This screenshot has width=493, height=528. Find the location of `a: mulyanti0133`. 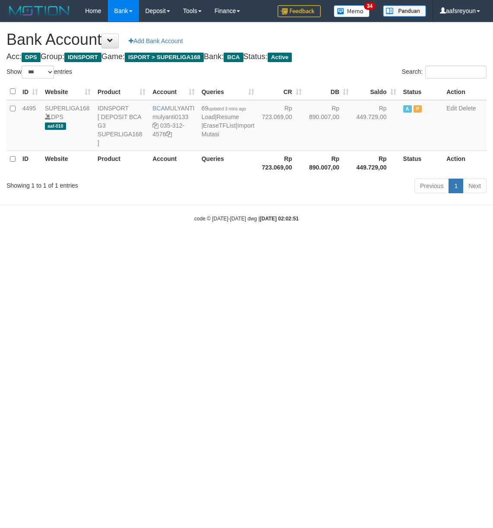

a: mulyanti0133 is located at coordinates (170, 117).